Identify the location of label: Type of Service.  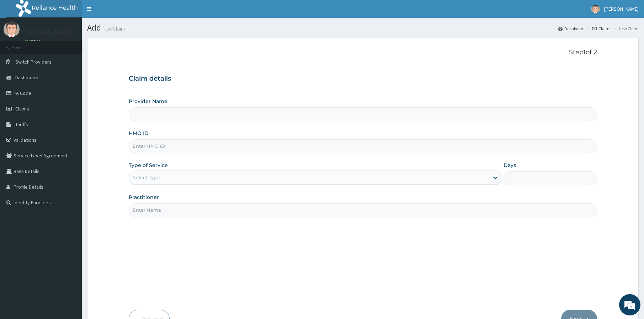
(148, 165).